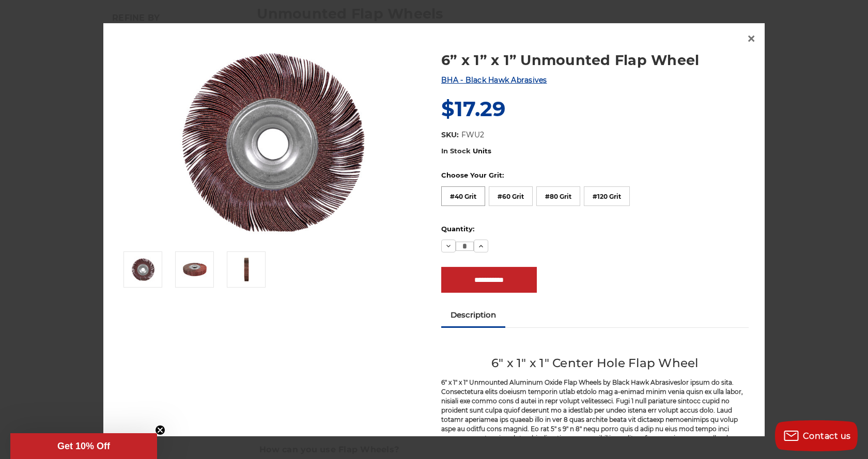  What do you see at coordinates (473, 315) in the screenshot?
I see `a: Description` at bounding box center [473, 315].